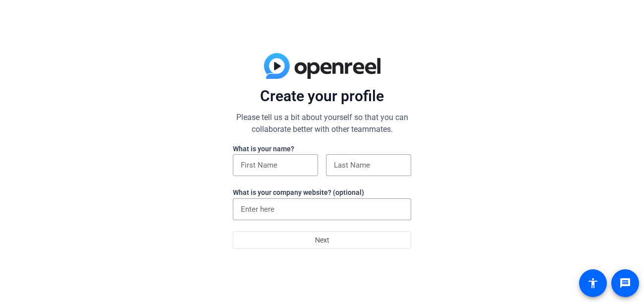 The height and width of the screenshot is (302, 644). What do you see at coordinates (322, 96) in the screenshot?
I see `p: Create your profile` at bounding box center [322, 96].